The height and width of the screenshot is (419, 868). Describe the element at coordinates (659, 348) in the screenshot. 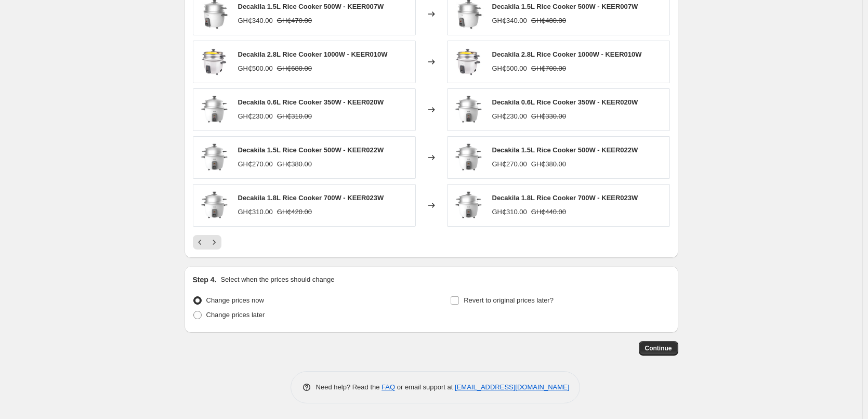

I see `span: Continue` at that location.